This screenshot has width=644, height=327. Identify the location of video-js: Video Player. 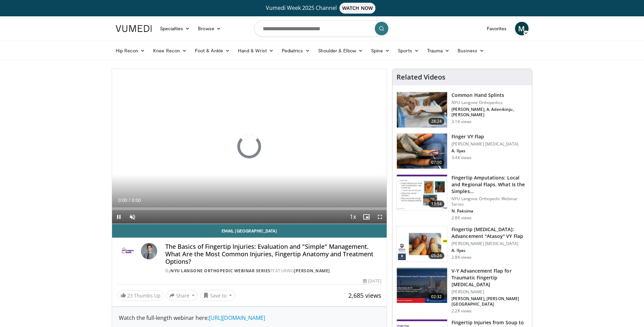
(249, 147).